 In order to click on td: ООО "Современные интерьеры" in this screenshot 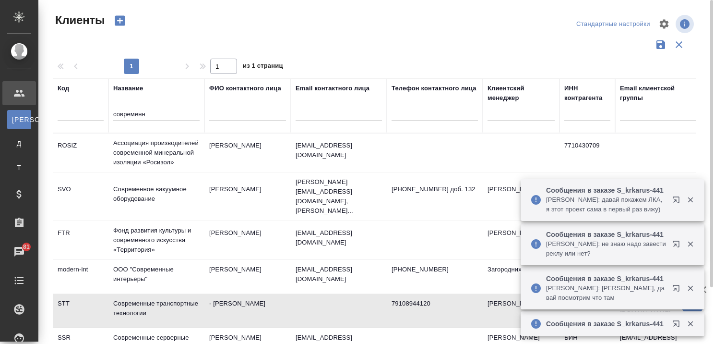, I will do `click(157, 277)`.